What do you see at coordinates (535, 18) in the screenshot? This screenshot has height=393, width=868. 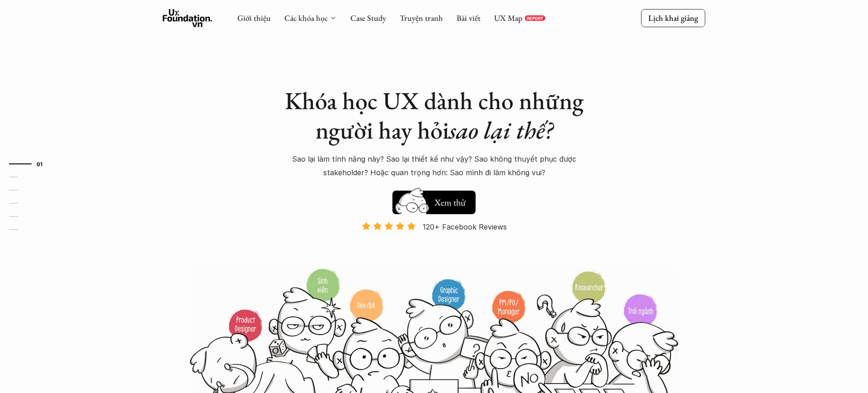 I see `p: REPORT` at bounding box center [535, 18].